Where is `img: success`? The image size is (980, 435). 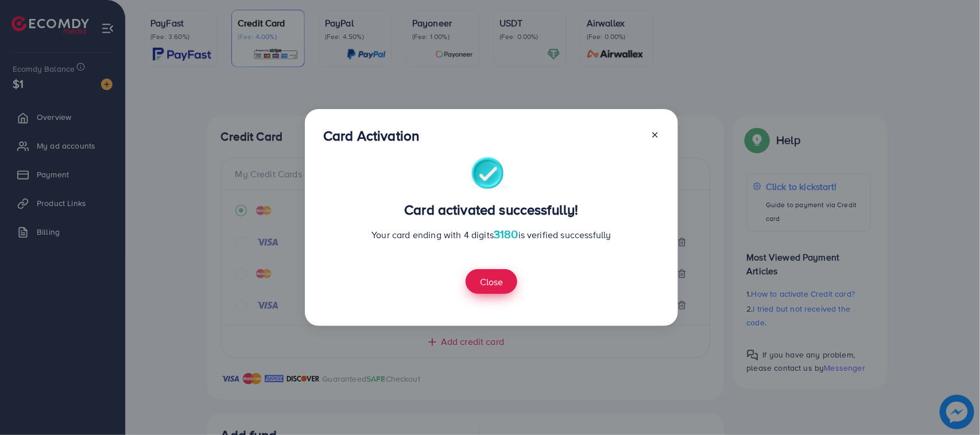
img: success is located at coordinates (492, 175).